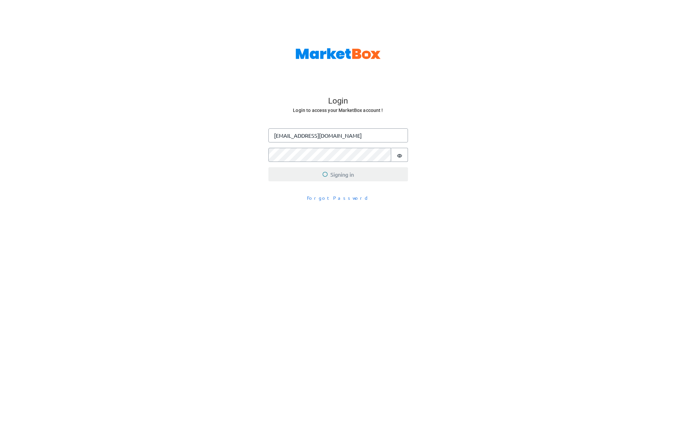 The image size is (676, 426). I want to click on img: MarketBox logo, so click(338, 54).